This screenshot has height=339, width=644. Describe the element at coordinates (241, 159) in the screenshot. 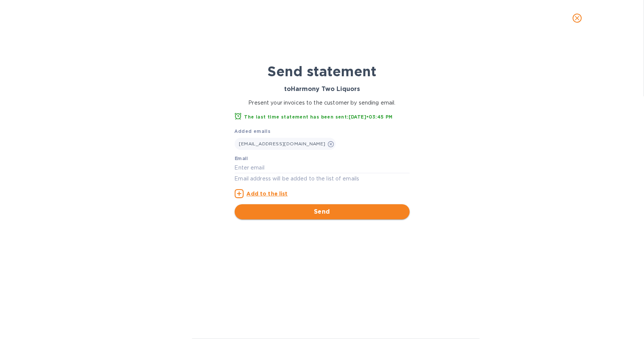

I see `label: Email` at that location.